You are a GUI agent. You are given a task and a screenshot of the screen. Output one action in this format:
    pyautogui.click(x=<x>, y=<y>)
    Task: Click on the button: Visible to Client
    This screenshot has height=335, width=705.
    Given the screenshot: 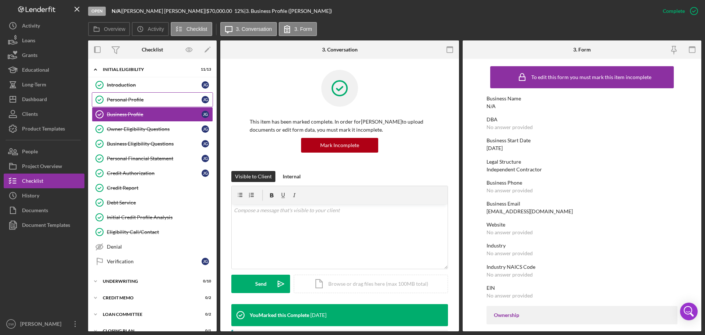 What is the action you would take?
    pyautogui.click(x=253, y=176)
    